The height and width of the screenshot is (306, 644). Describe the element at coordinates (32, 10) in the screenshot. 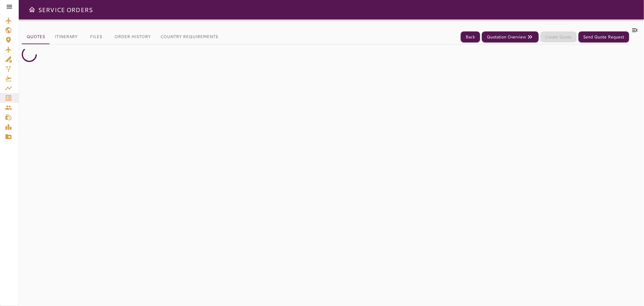

I see `button: Open drawer` at that location.